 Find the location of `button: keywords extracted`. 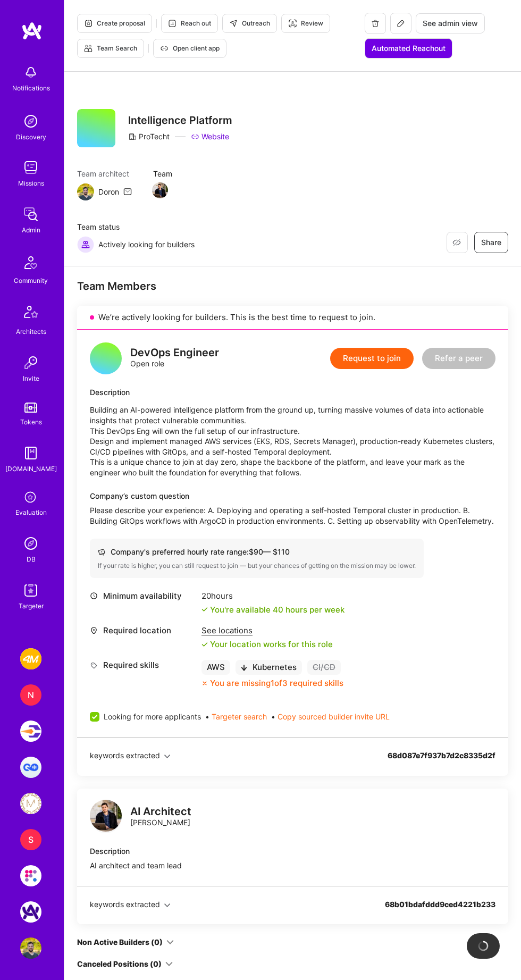

button: keywords extracted is located at coordinates (130, 904).